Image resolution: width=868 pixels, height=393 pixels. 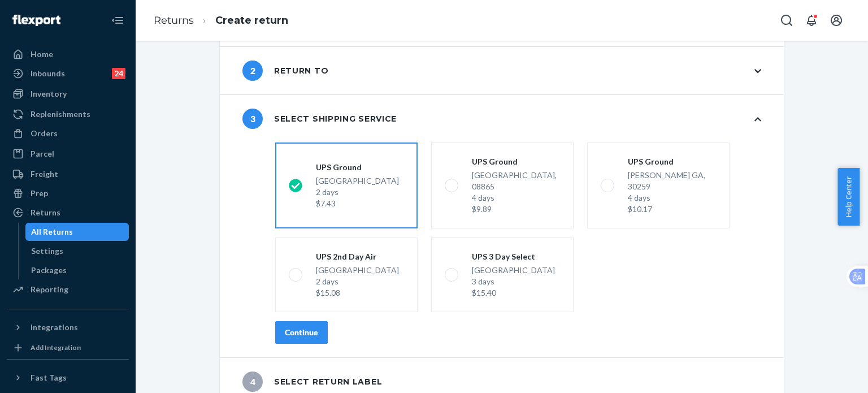 I want to click on span: 4, so click(x=253, y=381).